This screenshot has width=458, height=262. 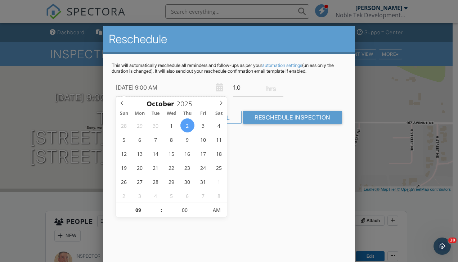 What do you see at coordinates (203, 125) in the screenshot?
I see `span: October 3, 2025` at bounding box center [203, 125].